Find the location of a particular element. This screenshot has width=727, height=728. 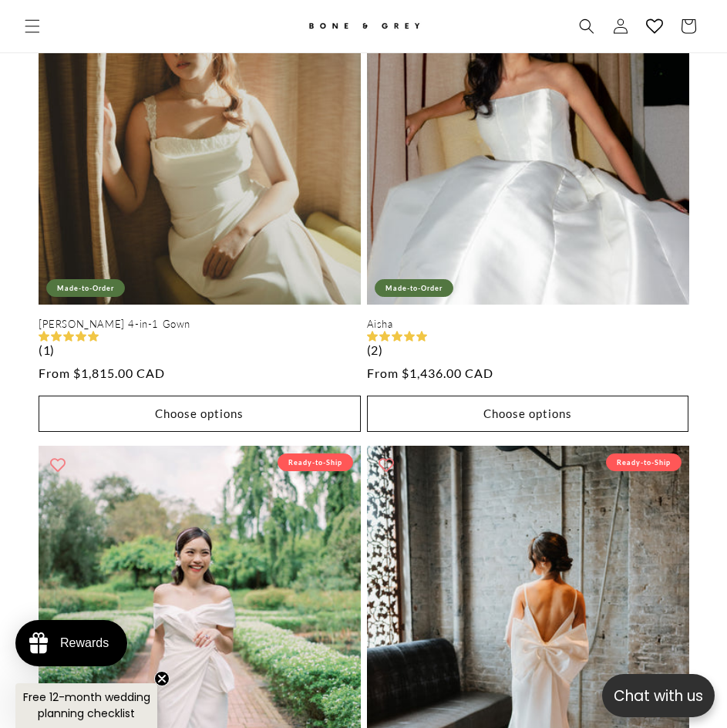

p: Chat with us is located at coordinates (658, 695).